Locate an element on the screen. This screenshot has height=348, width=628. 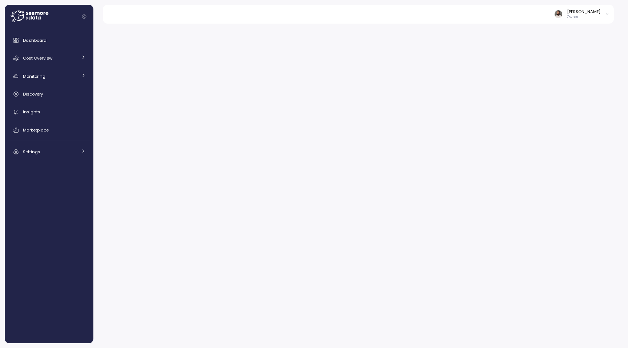
a: Settings is located at coordinates (49, 152).